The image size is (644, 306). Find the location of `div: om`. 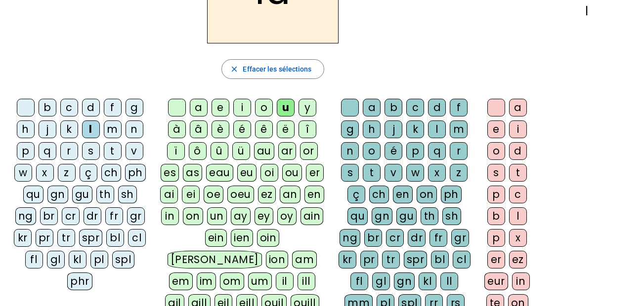

div: om is located at coordinates (232, 281).